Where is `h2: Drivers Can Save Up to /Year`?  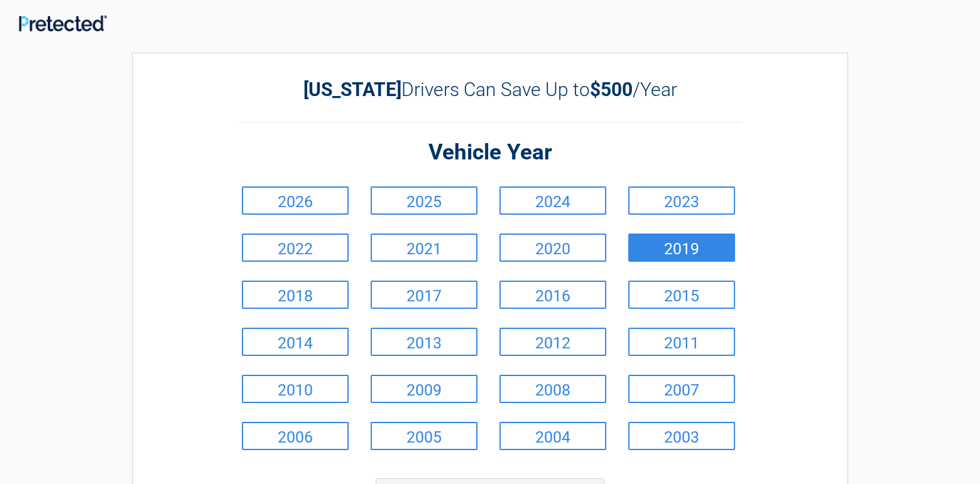 h2: Drivers Can Save Up to /Year is located at coordinates (490, 89).